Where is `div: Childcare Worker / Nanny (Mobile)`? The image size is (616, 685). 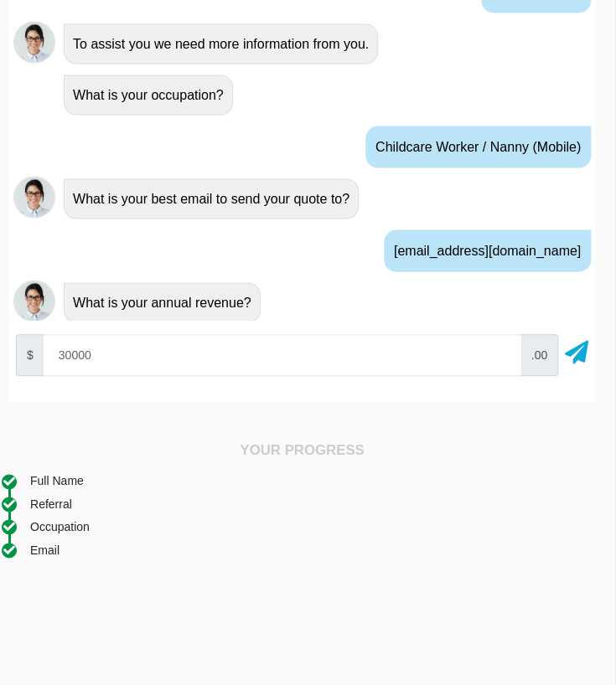
div: Childcare Worker / Nanny (Mobile) is located at coordinates (478, 146).